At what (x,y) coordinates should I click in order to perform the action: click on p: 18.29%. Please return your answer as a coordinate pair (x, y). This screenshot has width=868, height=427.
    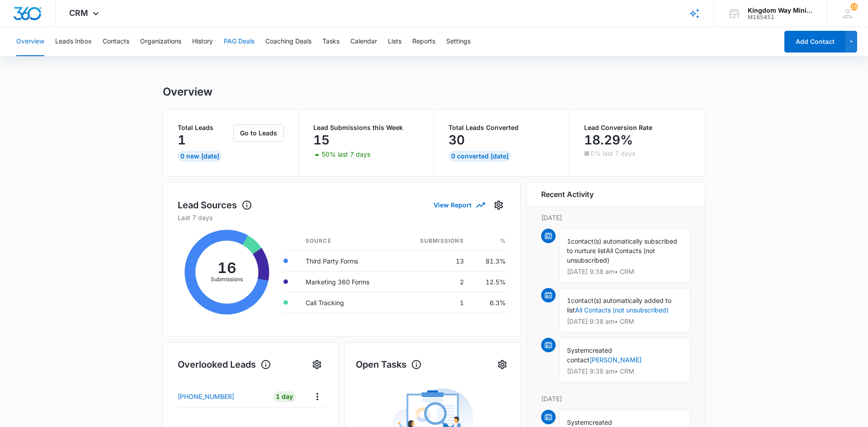
    Looking at the image, I should click on (609, 140).